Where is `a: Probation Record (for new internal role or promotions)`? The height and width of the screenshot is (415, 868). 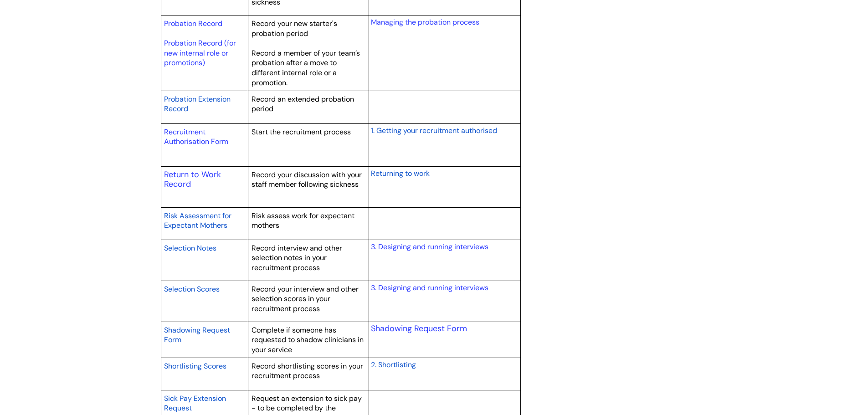 a: Probation Record (for new internal role or promotions) is located at coordinates (200, 53).